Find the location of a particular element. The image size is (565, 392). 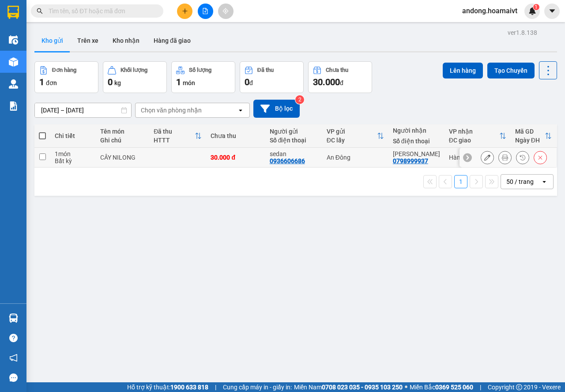

span: kg is located at coordinates (117, 83).